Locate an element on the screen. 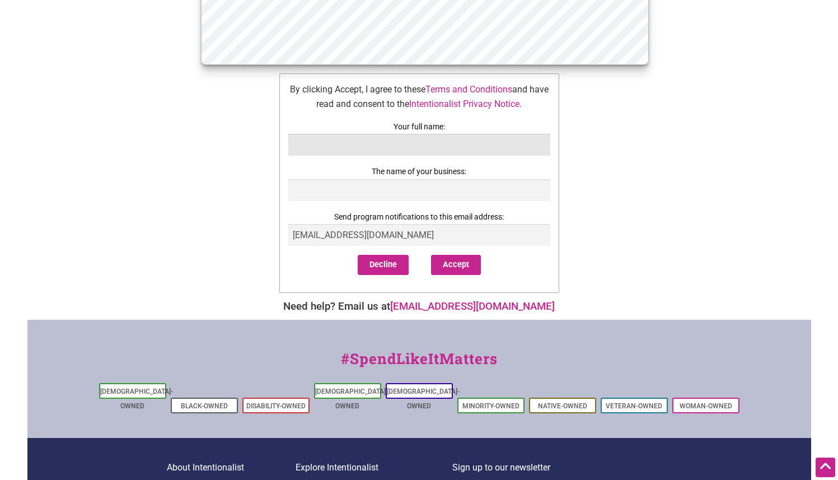  label: Your full name: is located at coordinates (419, 127).